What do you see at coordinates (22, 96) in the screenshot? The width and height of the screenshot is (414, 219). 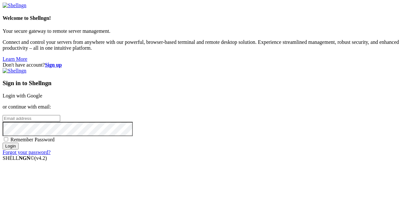 I see `a: Login with Google` at bounding box center [22, 96].